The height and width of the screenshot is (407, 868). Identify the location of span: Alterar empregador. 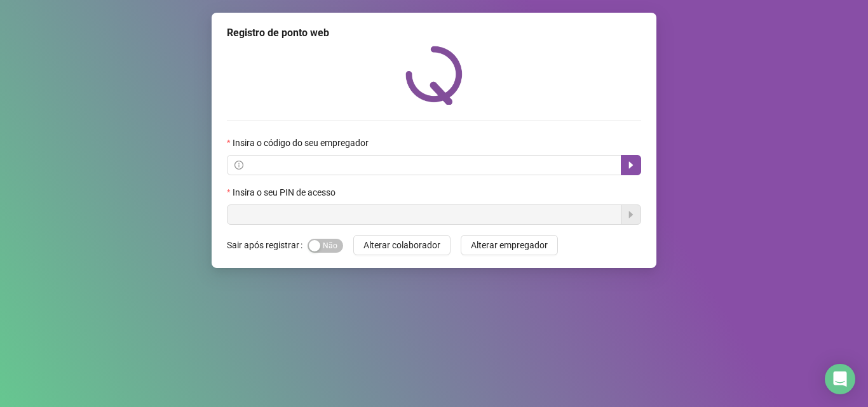
(509, 245).